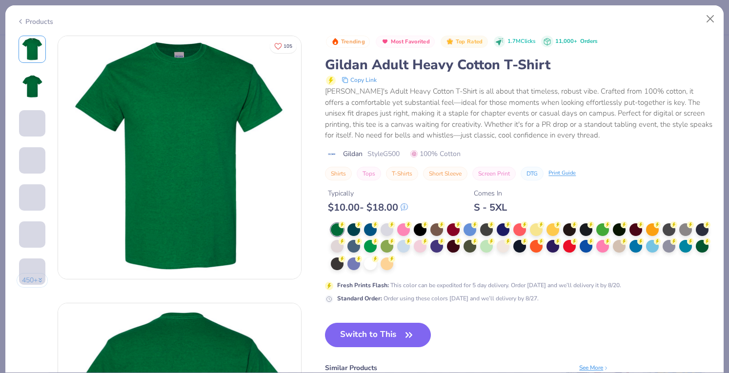 Image resolution: width=729 pixels, height=373 pixels. I want to click on button: Short Sleeve, so click(445, 174).